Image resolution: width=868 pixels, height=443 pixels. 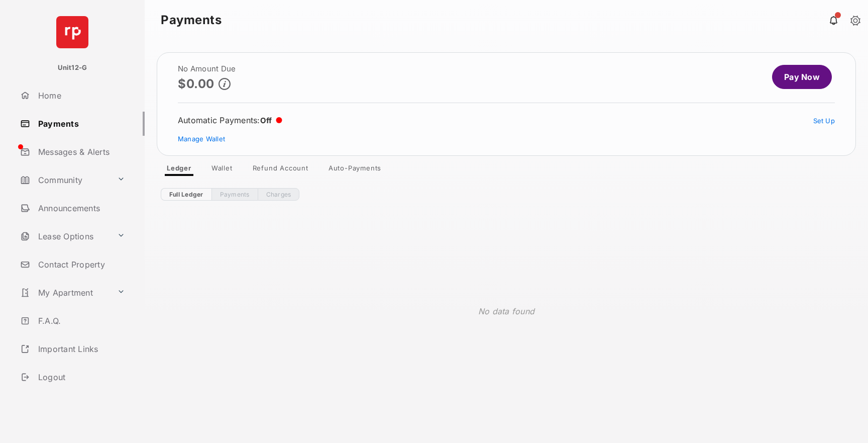 I want to click on div: Automatic Payments :, so click(x=230, y=120).